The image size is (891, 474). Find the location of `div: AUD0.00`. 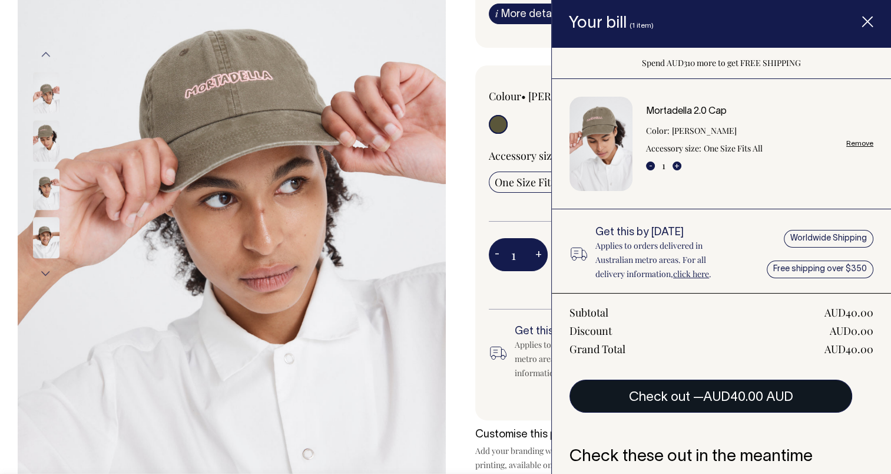

div: AUD0.00 is located at coordinates (852, 330).